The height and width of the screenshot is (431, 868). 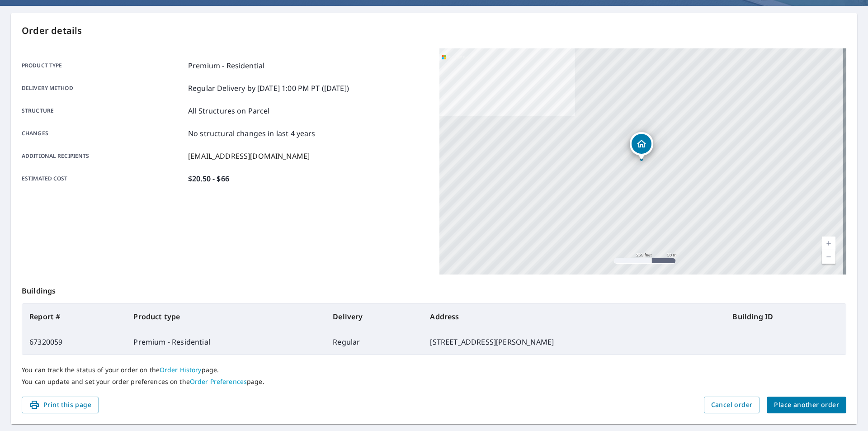 I want to click on p: Structure, so click(x=103, y=111).